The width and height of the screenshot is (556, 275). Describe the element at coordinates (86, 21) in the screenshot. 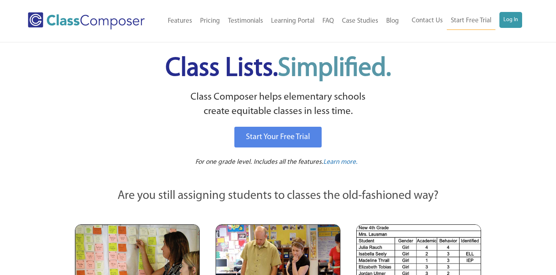

I see `img: Class Composer` at that location.